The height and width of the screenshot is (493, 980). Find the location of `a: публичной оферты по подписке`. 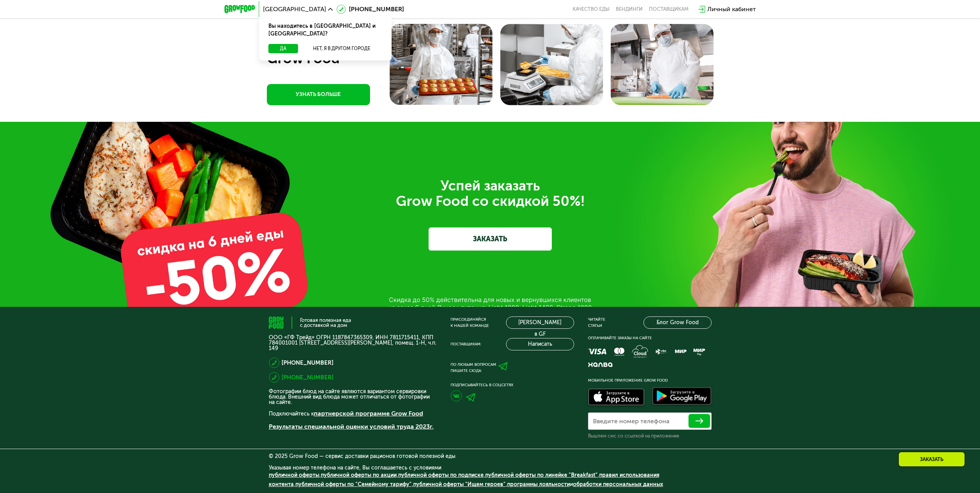

a: публичной оферты по подписке is located at coordinates (441, 475).